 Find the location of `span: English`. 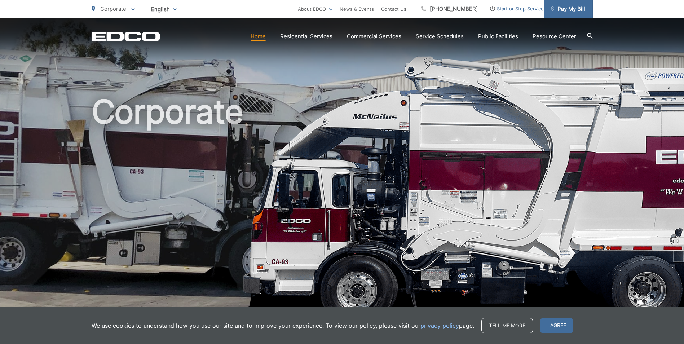

span: English is located at coordinates (164, 9).